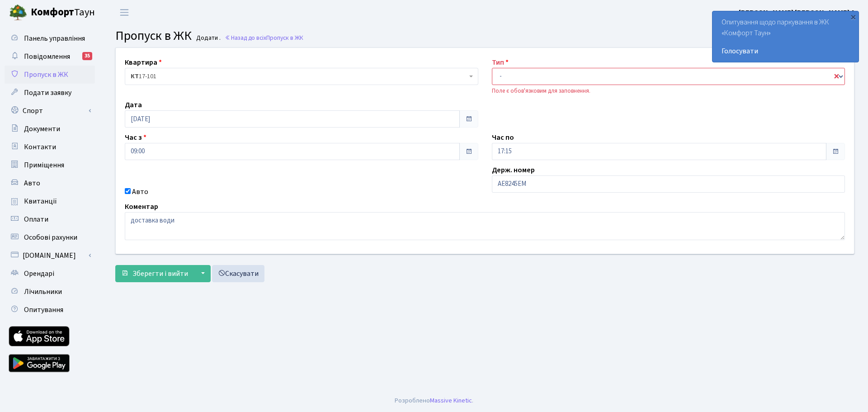  Describe the element at coordinates (135, 76) in the screenshot. I see `b: КТ` at that location.